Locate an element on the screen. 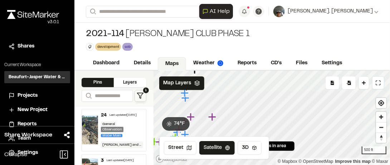 The image size is (390, 165). span: Collapse is located at coordinates (16, 155).